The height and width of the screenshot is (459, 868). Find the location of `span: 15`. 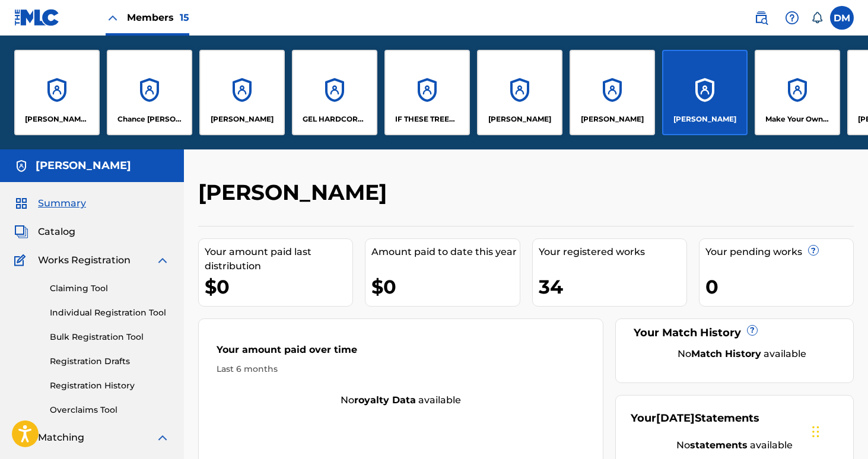

span: 15 is located at coordinates (184, 17).